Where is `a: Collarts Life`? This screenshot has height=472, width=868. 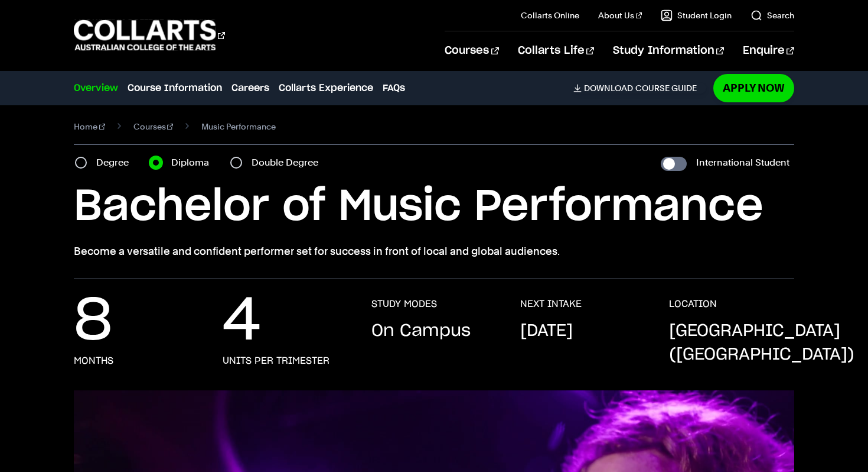
a: Collarts Life is located at coordinates (556, 51).